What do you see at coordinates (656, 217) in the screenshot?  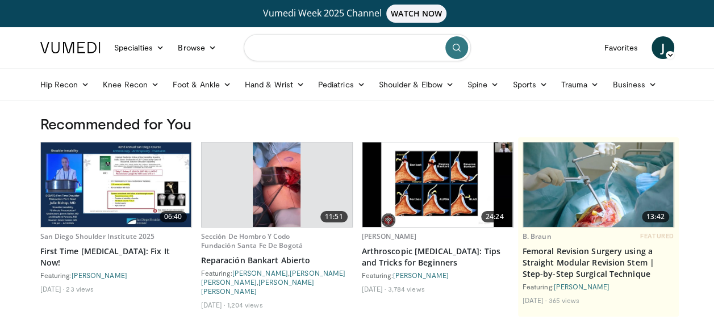 I see `span: 13:42` at bounding box center [656, 217].